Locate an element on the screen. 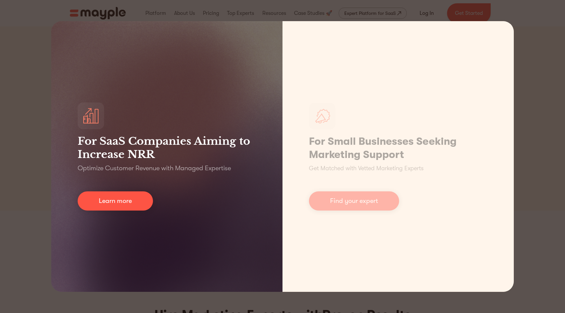 The image size is (565, 313). p: Get Matched with Vetted Marketing Experts is located at coordinates (366, 168).